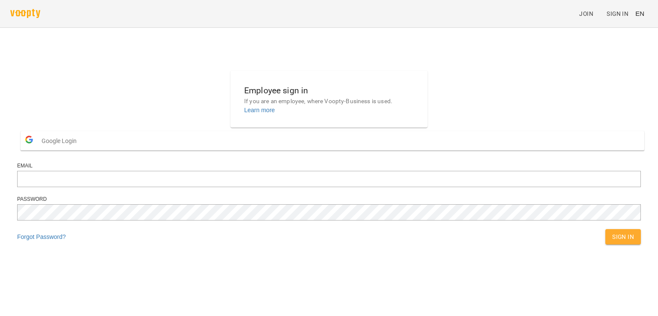 Image resolution: width=658 pixels, height=316 pixels. I want to click on p: If you are an employee, where Voopty-Business is used., so click(329, 101).